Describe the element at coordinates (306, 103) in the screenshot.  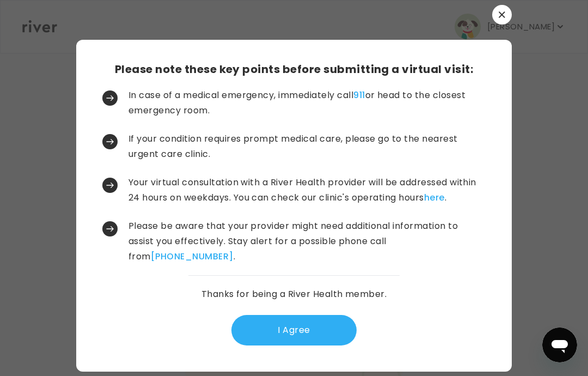
I see `p: In case of a medical emergency, immediately call or head to the closest emergency room.` at that location.